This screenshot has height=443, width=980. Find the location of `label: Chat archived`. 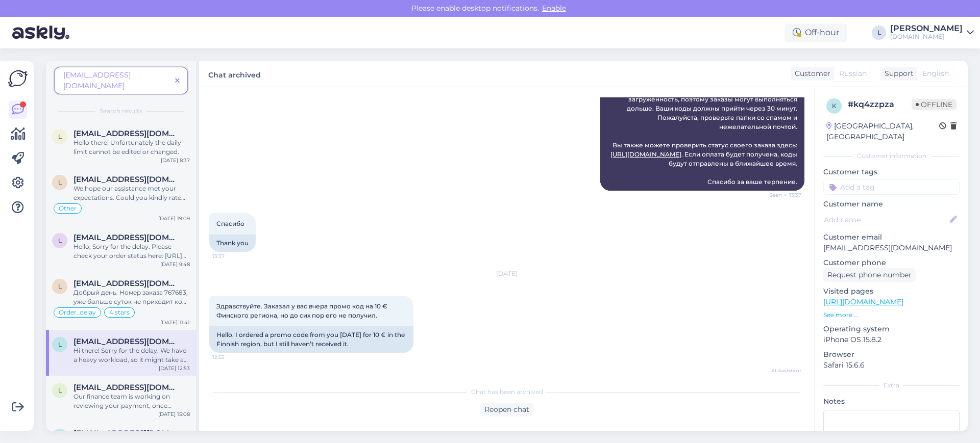

label: Chat archived is located at coordinates (235, 73).